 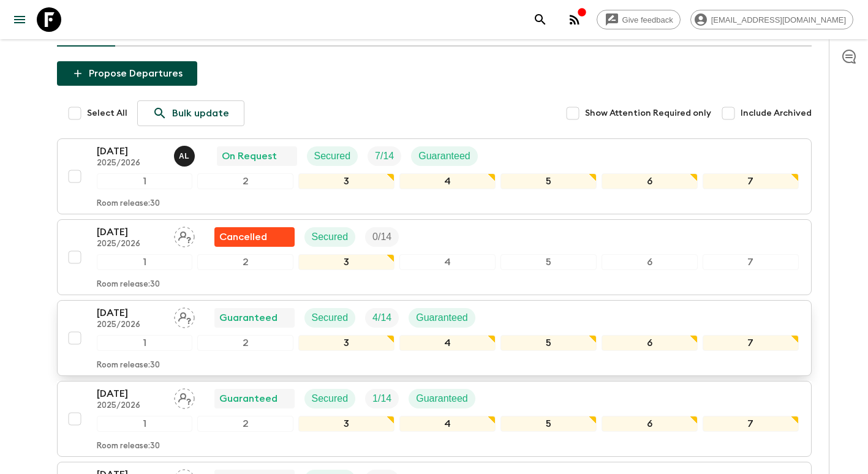 I want to click on p: 1 / 14, so click(x=382, y=398).